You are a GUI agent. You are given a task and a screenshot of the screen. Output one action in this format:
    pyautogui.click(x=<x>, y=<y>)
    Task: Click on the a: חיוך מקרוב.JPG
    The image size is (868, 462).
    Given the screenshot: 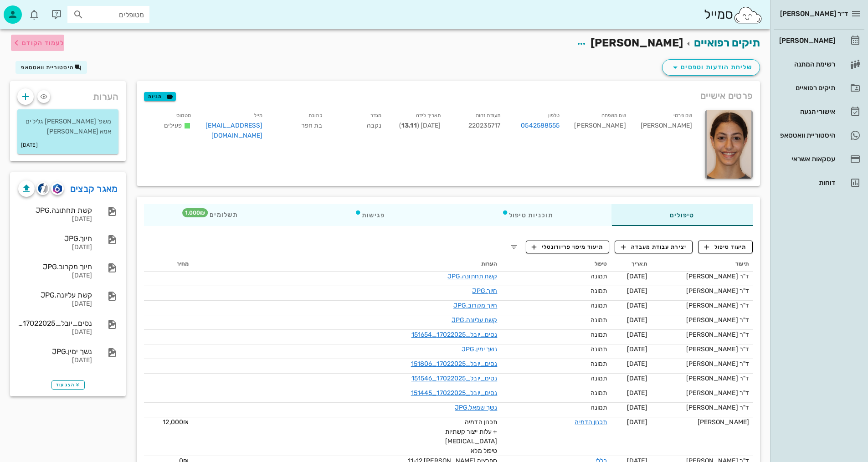 What is the action you would take?
    pyautogui.click(x=476, y=305)
    